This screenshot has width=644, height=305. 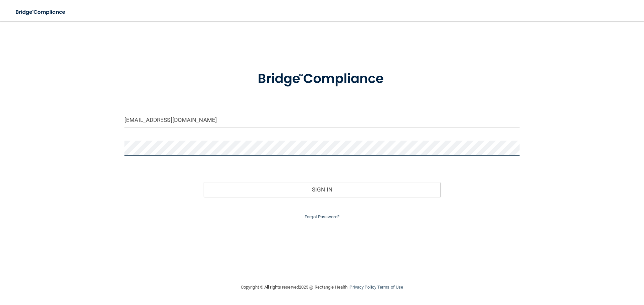 I want to click on a: Terms of Use, so click(x=390, y=287).